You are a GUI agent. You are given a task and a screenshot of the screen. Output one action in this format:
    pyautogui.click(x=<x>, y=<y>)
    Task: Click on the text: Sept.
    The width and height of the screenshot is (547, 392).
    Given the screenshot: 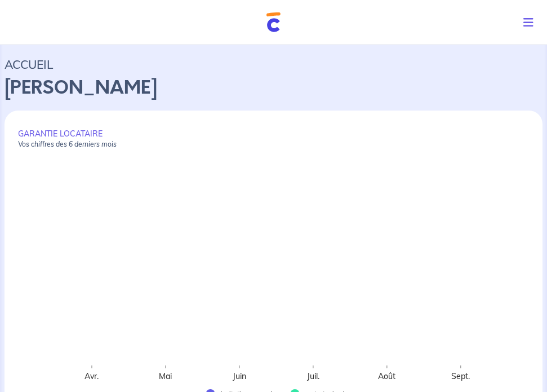 What is the action you would take?
    pyautogui.click(x=460, y=376)
    